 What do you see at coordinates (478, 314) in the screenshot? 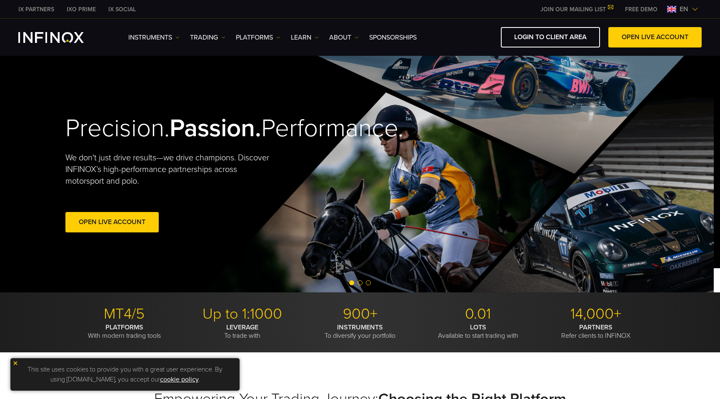
I see `p: 0.01` at bounding box center [478, 314].